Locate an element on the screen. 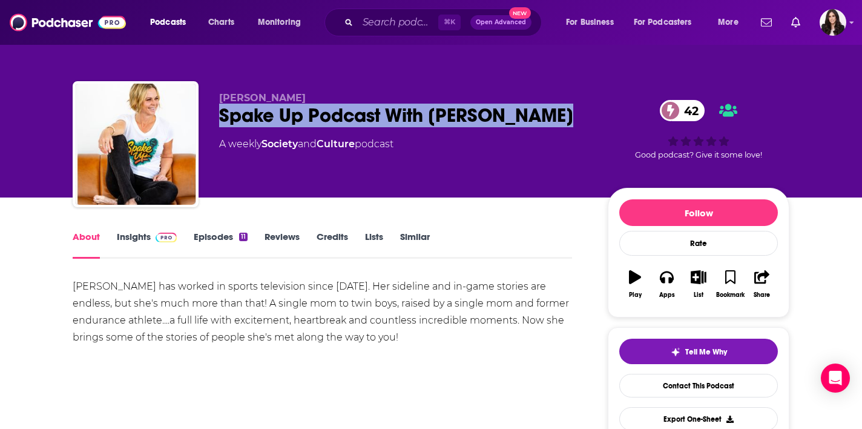  button: Play is located at coordinates (635, 284).